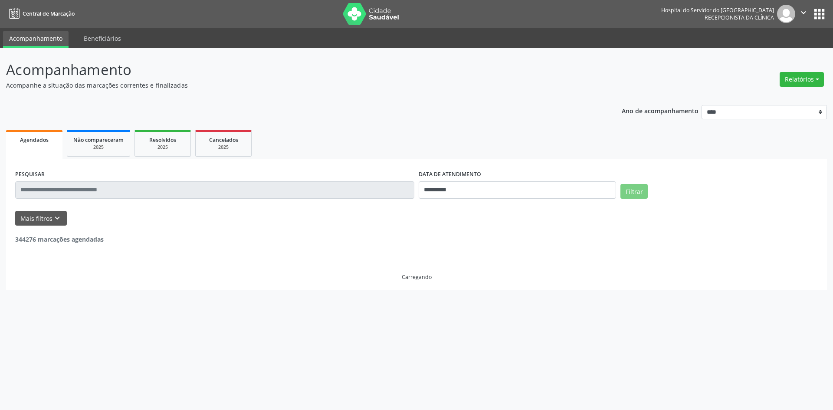 This screenshot has height=410, width=833. What do you see at coordinates (450, 174) in the screenshot?
I see `label: DATA DE ATENDIMENTO` at bounding box center [450, 174].